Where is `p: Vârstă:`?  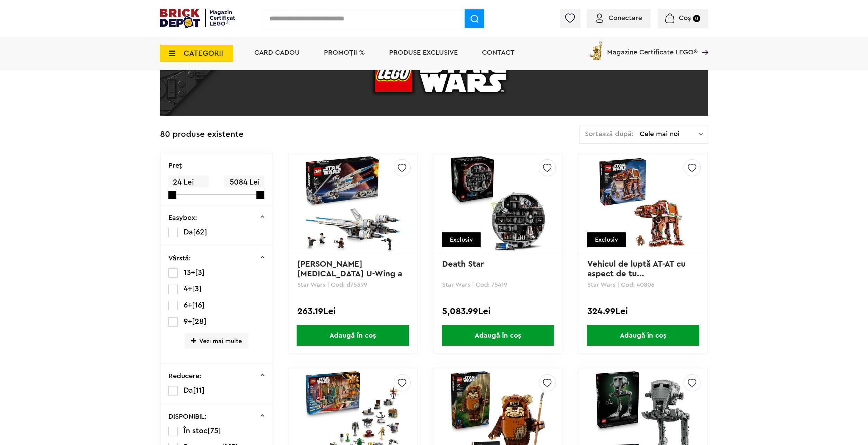 p: Vârstă: is located at coordinates (179, 259).